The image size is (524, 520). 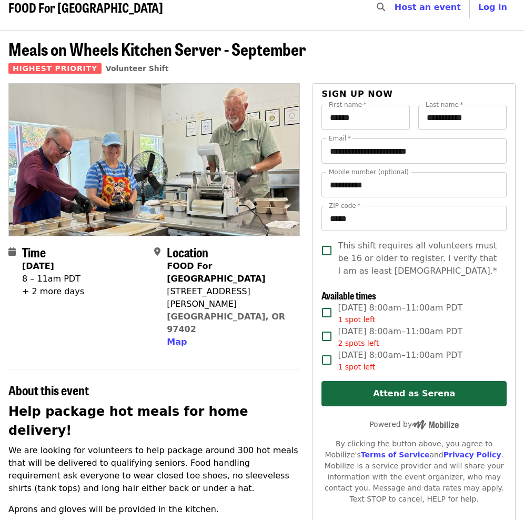 What do you see at coordinates (444, 105) in the screenshot?
I see `label: Last name` at bounding box center [444, 105].